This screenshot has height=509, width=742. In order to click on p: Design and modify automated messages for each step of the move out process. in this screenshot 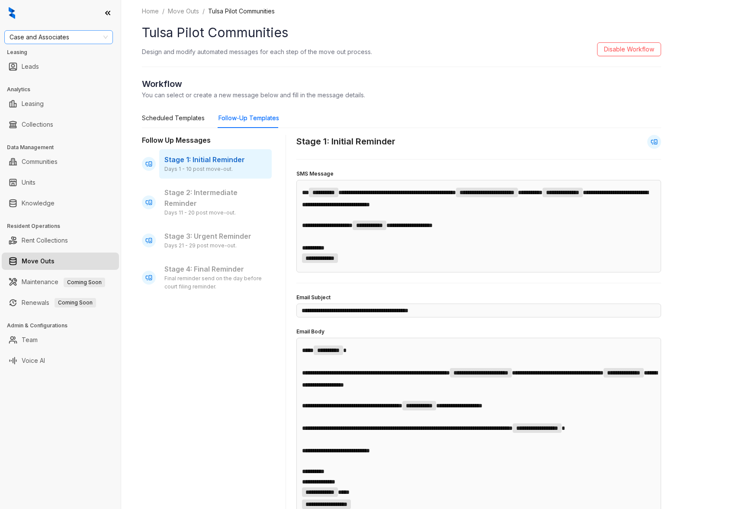, I will do `click(257, 51)`.